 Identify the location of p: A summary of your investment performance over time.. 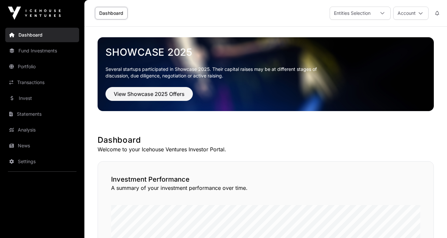
(266, 188).